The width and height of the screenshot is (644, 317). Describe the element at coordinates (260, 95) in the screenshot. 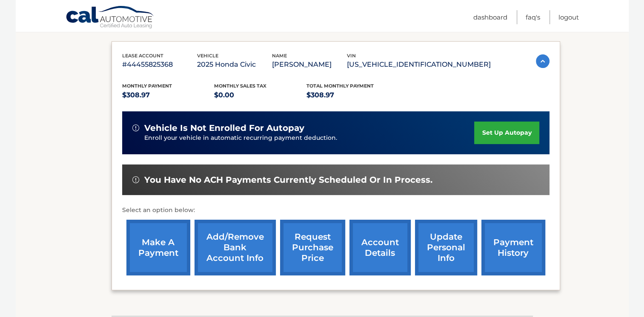

I see `p: $0.00` at that location.